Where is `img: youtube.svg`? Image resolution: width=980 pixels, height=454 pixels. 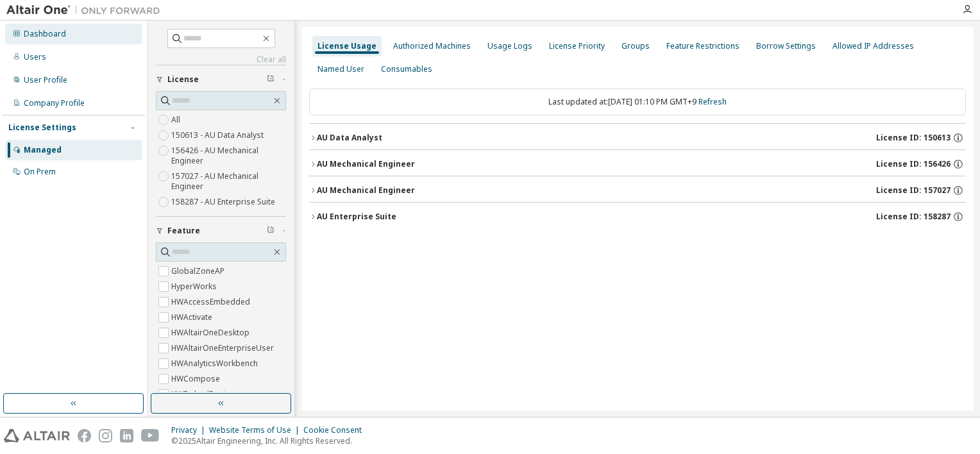
img: youtube.svg is located at coordinates (150, 435).